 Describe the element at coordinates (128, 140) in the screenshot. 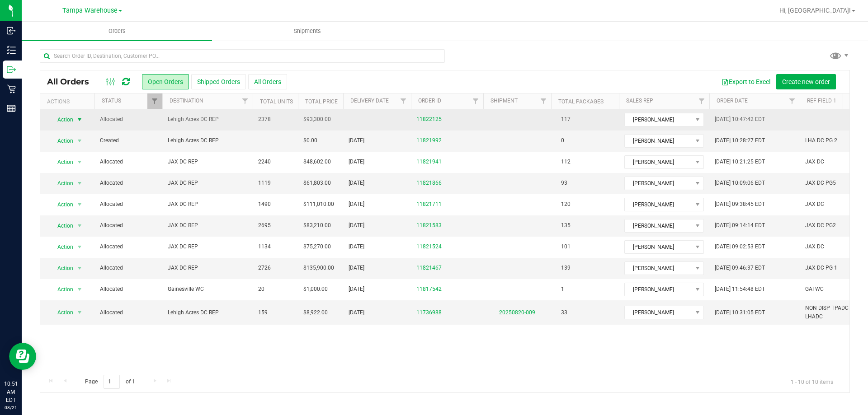

I see `span: Created` at that location.